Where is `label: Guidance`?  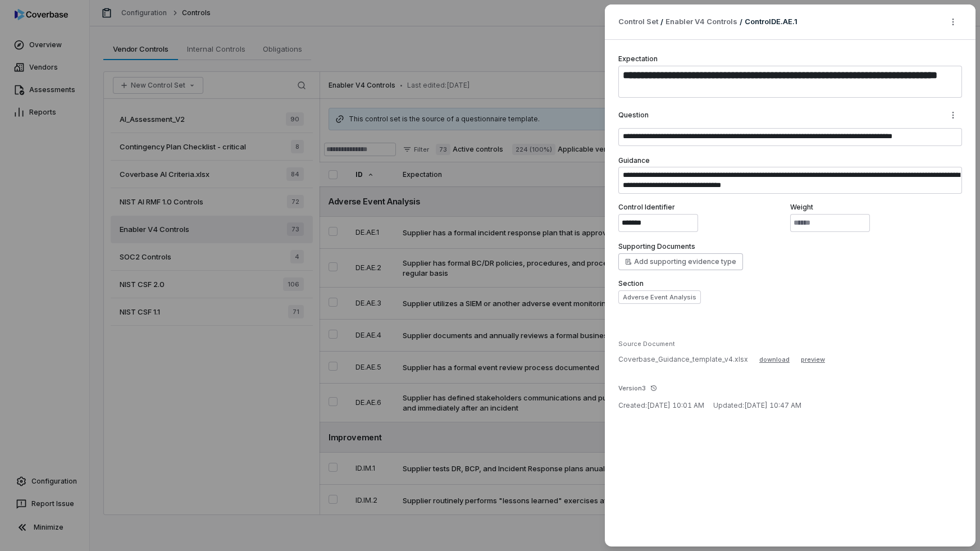
label: Guidance is located at coordinates (634, 160).